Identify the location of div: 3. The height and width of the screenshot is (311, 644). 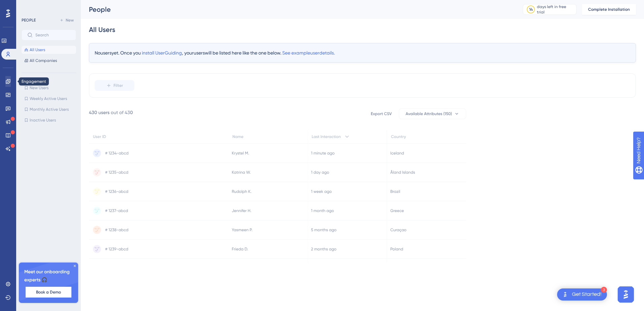
(604, 290).